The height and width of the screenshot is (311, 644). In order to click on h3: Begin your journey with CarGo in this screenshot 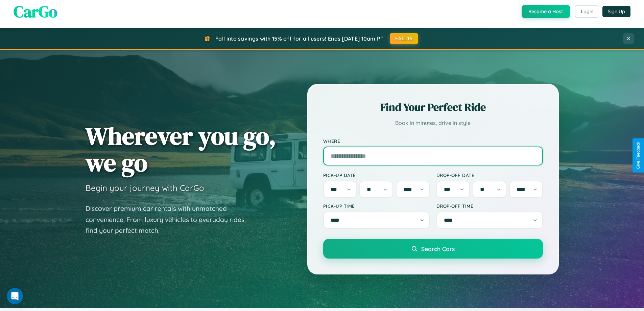, I will do `click(145, 188)`.